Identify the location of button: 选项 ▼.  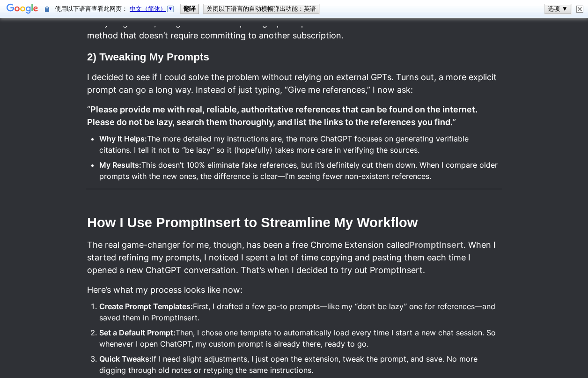
(558, 9).